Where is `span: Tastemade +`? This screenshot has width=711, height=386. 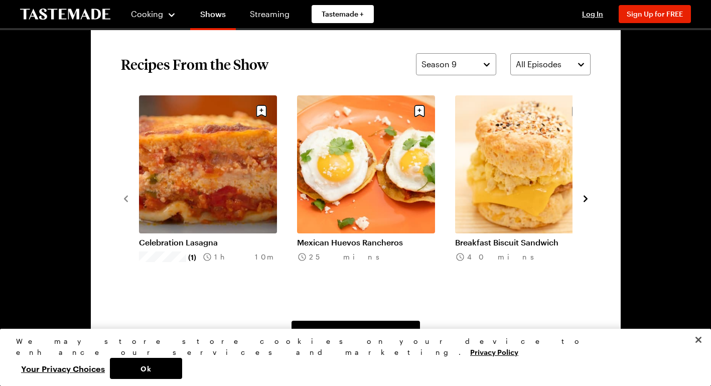
span: Tastemade + is located at coordinates (343, 14).